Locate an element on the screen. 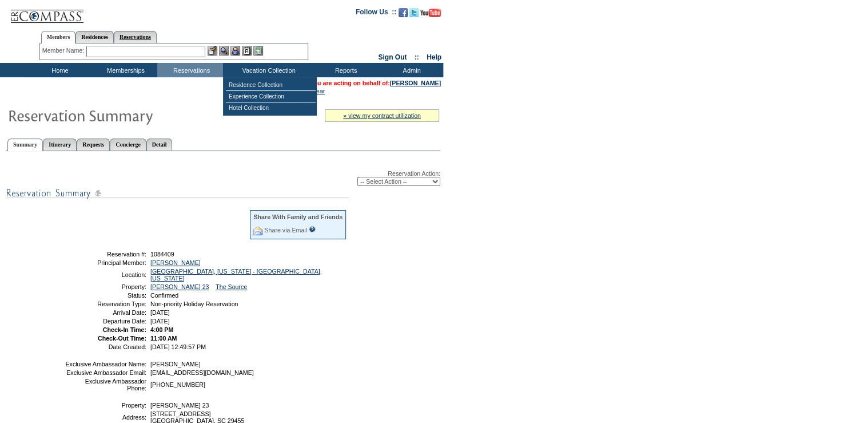 Image resolution: width=868 pixels, height=423 pixels. td: Principal Member: is located at coordinates (105, 263).